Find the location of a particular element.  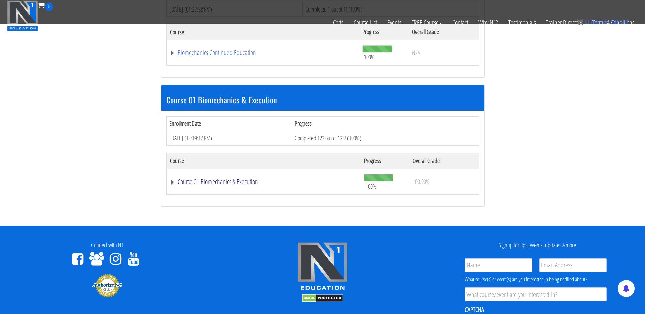

img: DMCA.com Protection Status is located at coordinates (322, 298).